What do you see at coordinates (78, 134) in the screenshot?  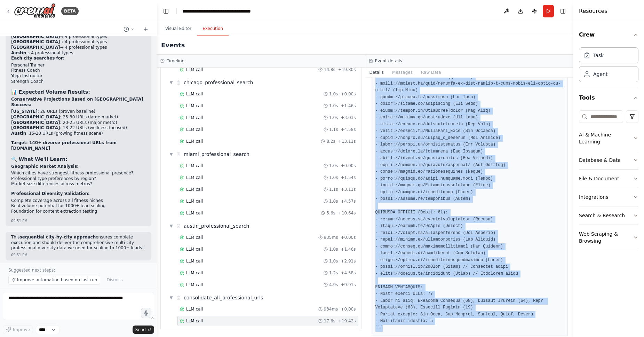 I see `li: : 15-20 URLs (growing fitness scene)` at bounding box center [78, 134].